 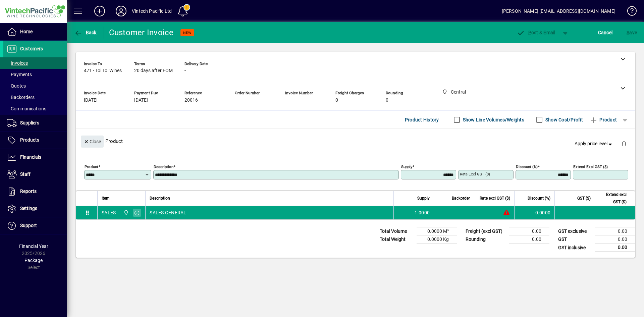 I want to click on span: Communications, so click(x=27, y=109).